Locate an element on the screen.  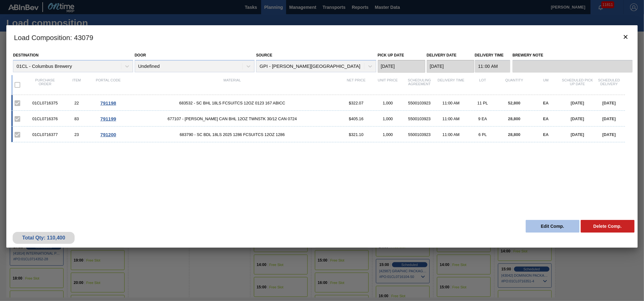
span: 52,800 is located at coordinates (514, 103).